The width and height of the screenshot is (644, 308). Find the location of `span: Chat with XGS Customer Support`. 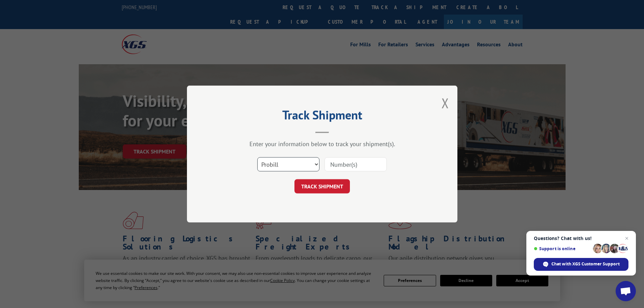

span: Chat with XGS Customer Support is located at coordinates (585, 264).